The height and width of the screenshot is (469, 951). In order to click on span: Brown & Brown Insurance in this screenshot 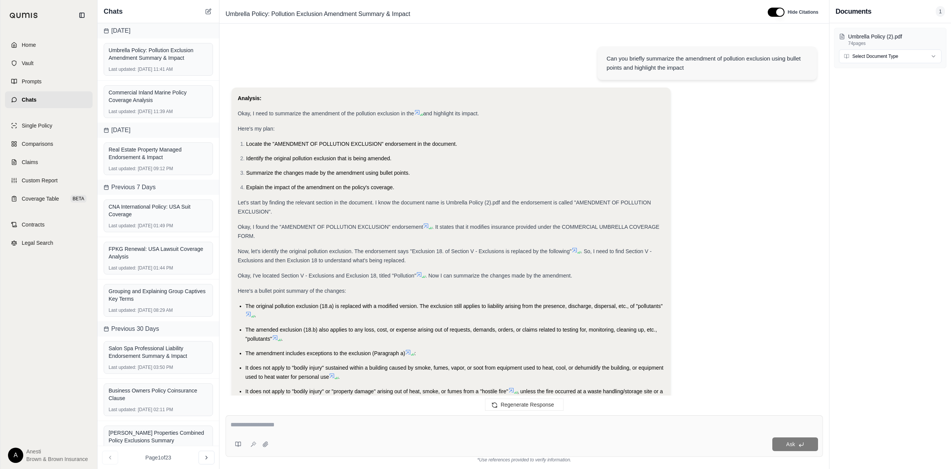, I will do `click(57, 459)`.